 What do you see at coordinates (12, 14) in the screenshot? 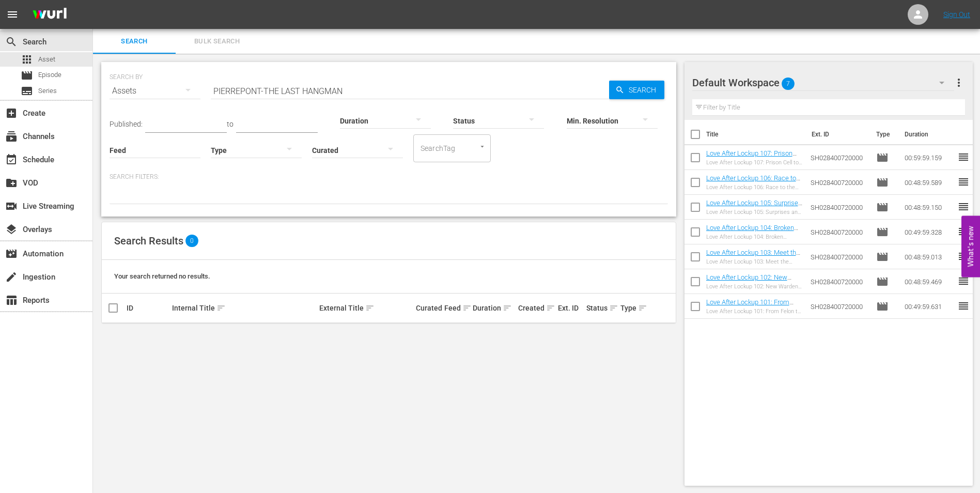
I see `span: menu` at bounding box center [12, 14].